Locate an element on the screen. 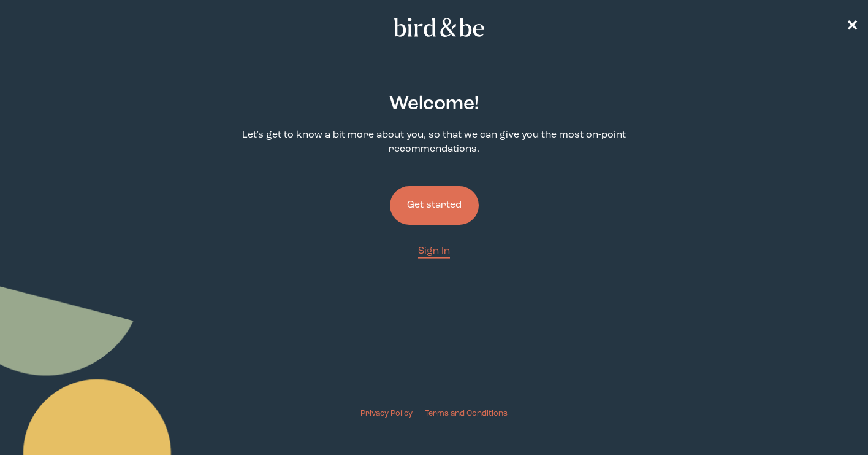 The image size is (868, 455). a: Terms and Conditions is located at coordinates (466, 413).